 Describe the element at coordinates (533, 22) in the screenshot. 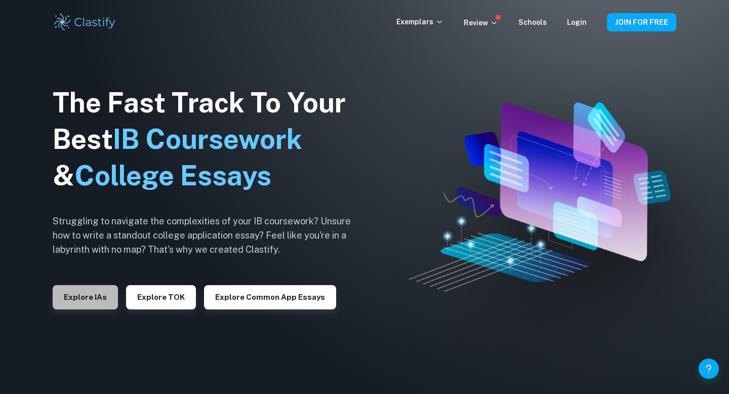

I see `a: Schools` at that location.